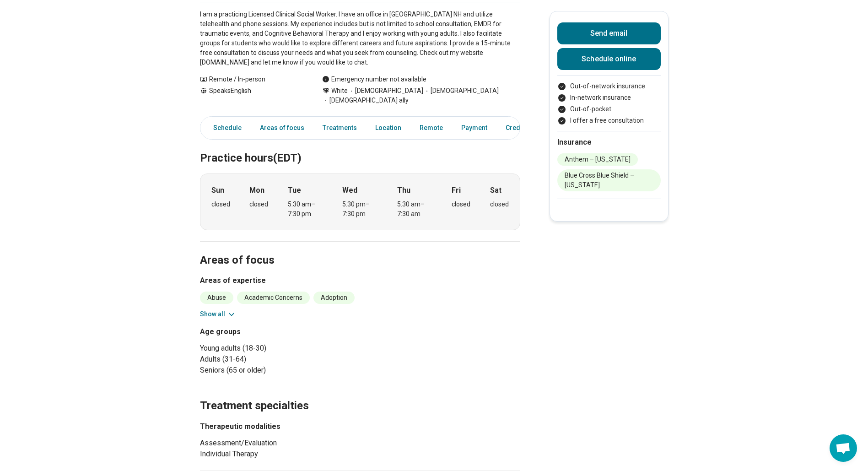  What do you see at coordinates (340, 91) in the screenshot?
I see `span: White` at bounding box center [340, 91].